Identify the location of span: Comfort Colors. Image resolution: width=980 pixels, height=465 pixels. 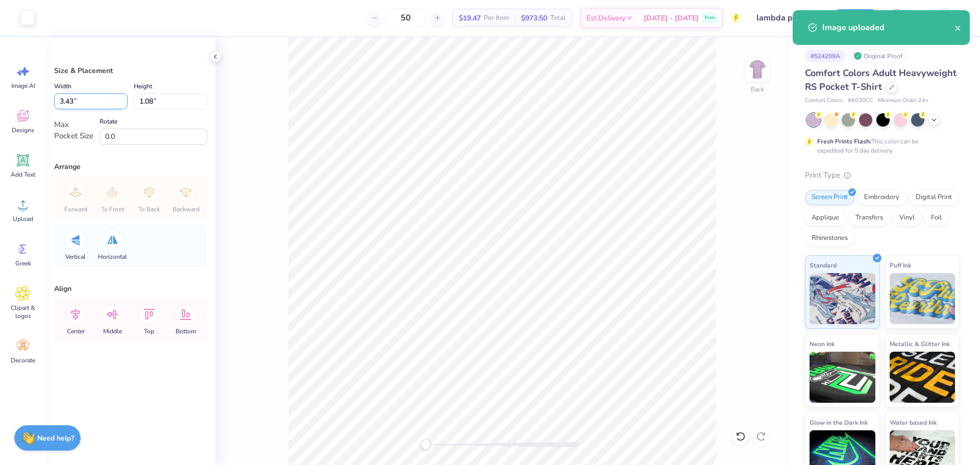
(824, 100).